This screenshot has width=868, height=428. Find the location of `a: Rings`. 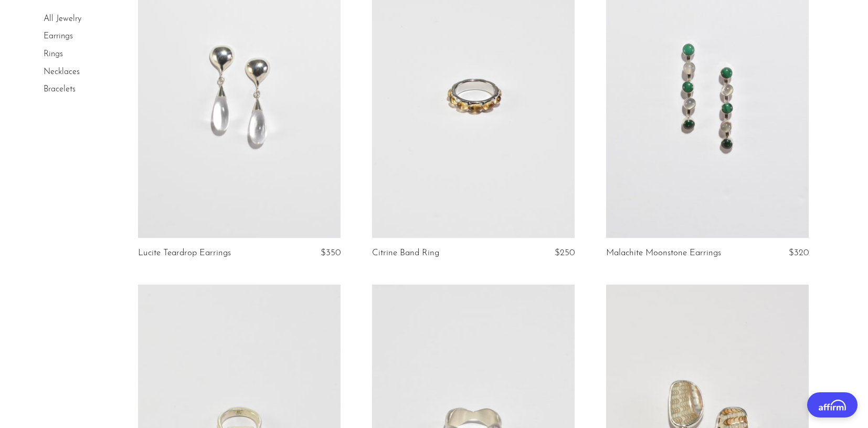

a: Rings is located at coordinates (53, 54).